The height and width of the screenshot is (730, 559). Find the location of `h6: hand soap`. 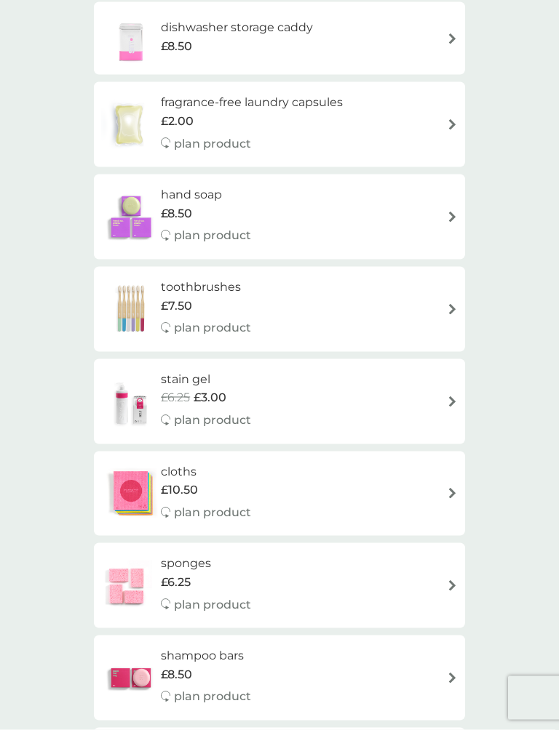

h6: hand soap is located at coordinates (206, 195).